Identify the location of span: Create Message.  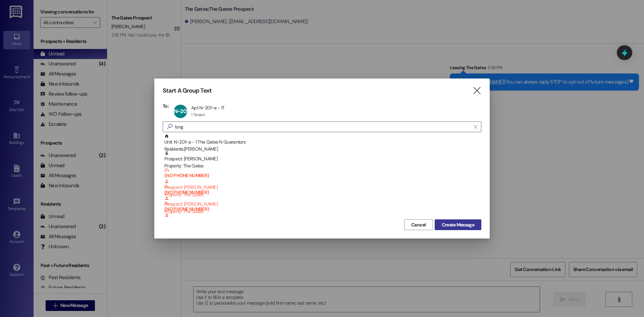
(458, 225).